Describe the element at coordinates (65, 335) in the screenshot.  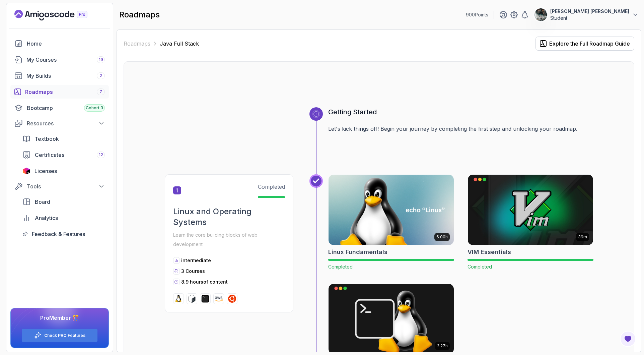
I see `a: Check PRO Features` at that location.